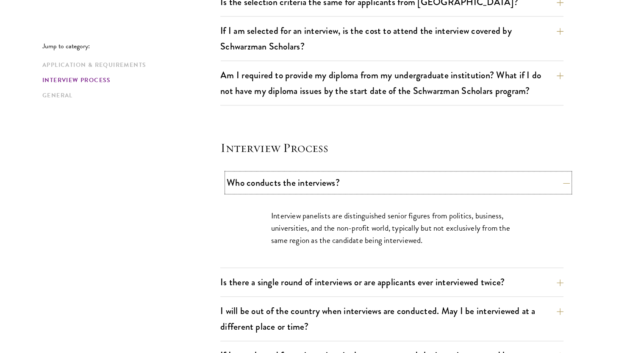 This screenshot has width=641, height=353. Describe the element at coordinates (129, 80) in the screenshot. I see `a: Interview Process` at that location.